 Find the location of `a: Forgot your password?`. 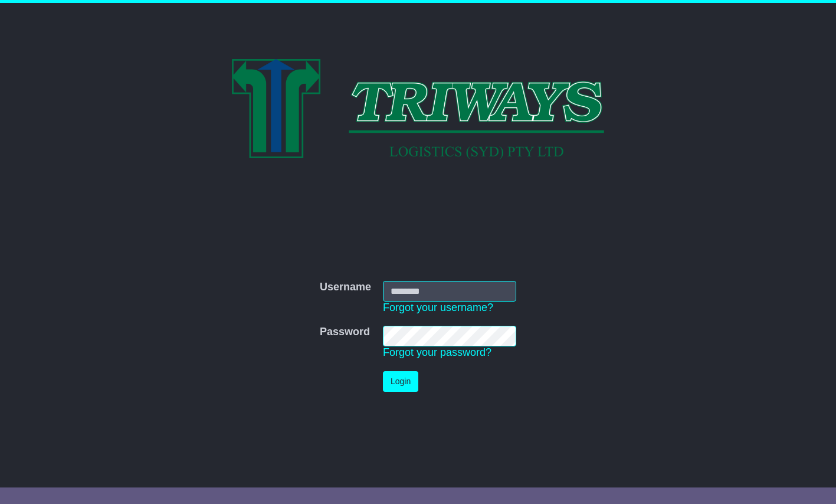

a: Forgot your password? is located at coordinates (437, 353).